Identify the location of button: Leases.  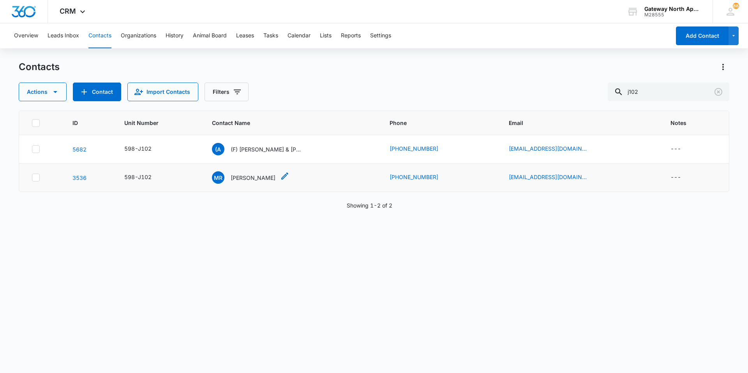
(245, 36).